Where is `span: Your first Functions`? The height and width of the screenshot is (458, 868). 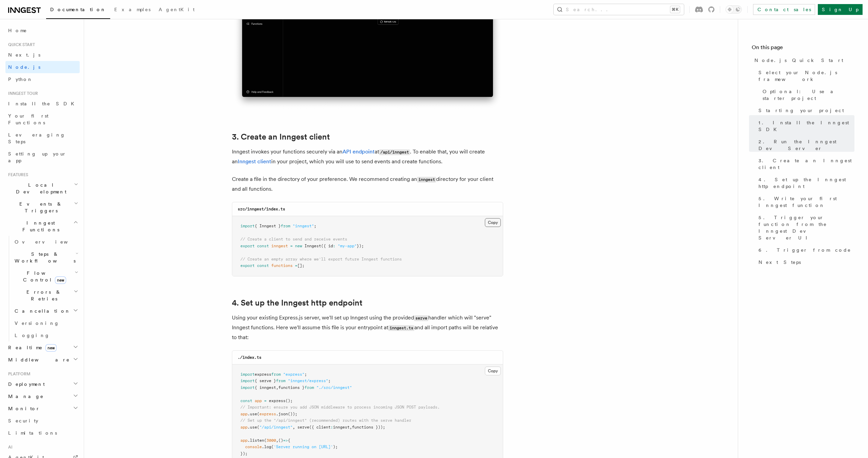 span: Your first Functions is located at coordinates (28, 119).